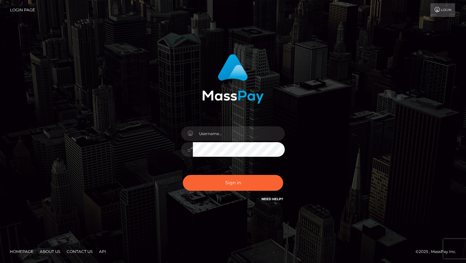  I want to click on a: Login, so click(443, 10).